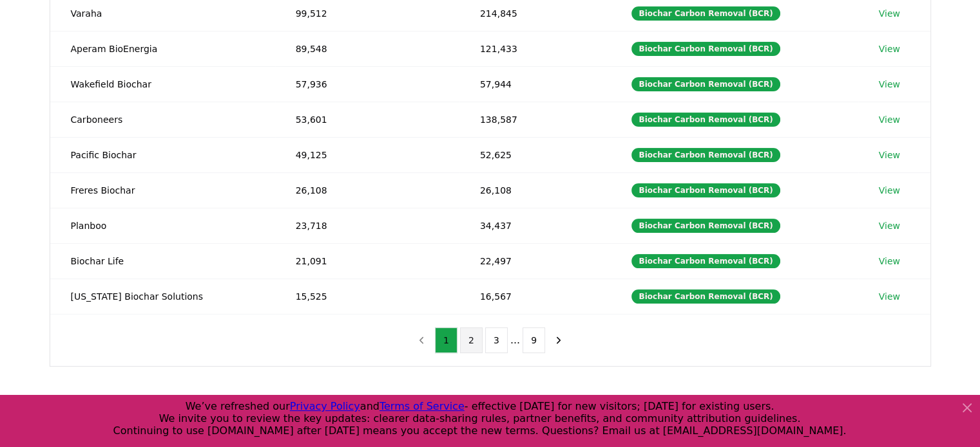 This screenshot has width=980, height=447. What do you see at coordinates (535, 83) in the screenshot?
I see `td: 57,944` at bounding box center [535, 83].